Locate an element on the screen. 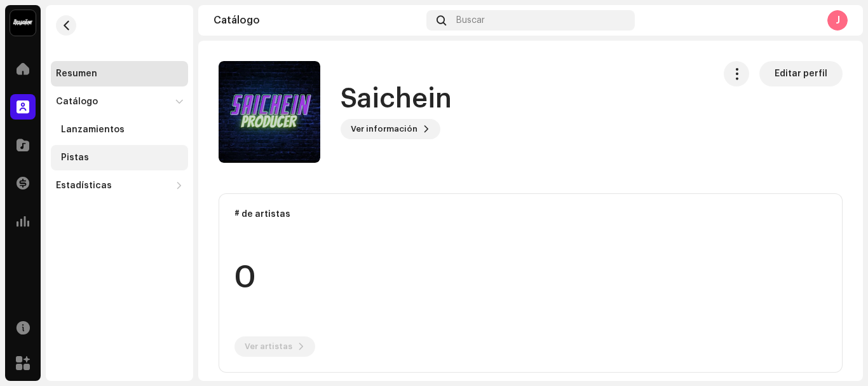  re-m-nav-dropdown: Estadísticas is located at coordinates (119, 186).